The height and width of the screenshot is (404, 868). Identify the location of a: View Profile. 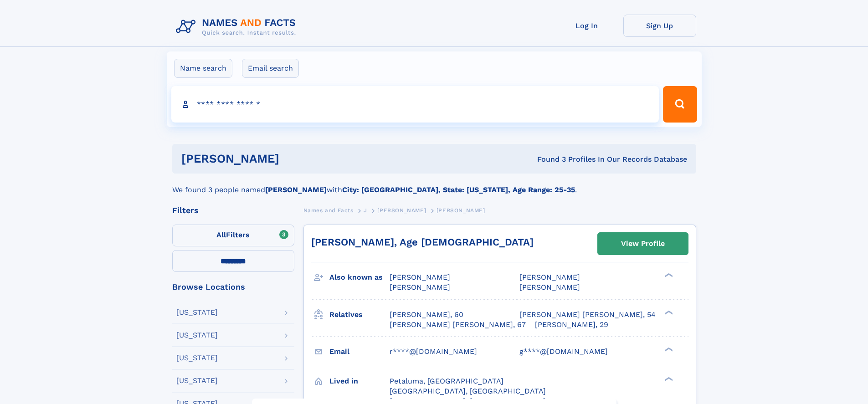
(643, 244).